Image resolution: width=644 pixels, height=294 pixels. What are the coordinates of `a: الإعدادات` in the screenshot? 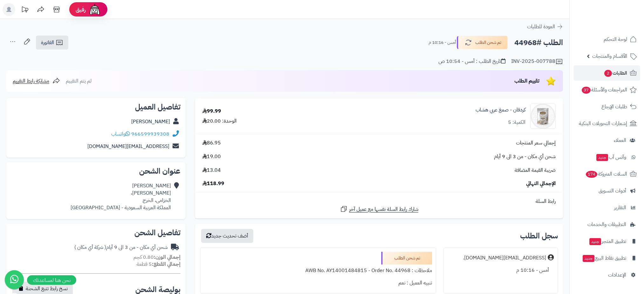 It's located at (607, 275).